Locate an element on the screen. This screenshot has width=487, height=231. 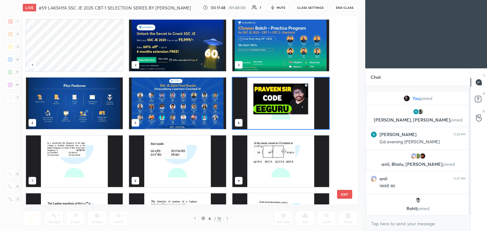
div: 3 is located at coordinates (12, 47).